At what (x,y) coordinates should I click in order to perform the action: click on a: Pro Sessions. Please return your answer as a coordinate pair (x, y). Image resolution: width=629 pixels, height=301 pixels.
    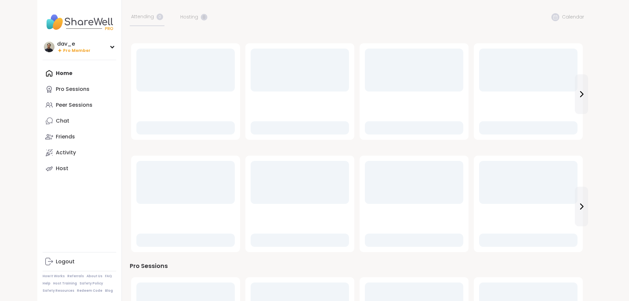
    Looking at the image, I should click on (79, 89).